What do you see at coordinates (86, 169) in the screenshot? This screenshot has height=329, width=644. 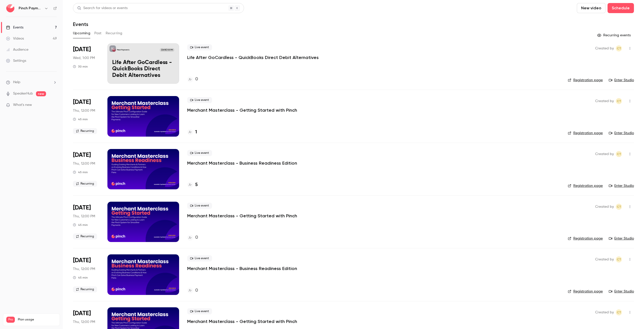 I see `div: Oct 30 Thu, 12:00 PM (Australia/Brisbane)` at bounding box center [86, 169].